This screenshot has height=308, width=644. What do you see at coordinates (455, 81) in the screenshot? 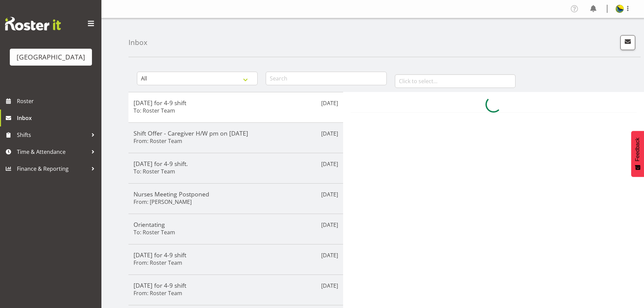
I see `input: Click to select...` at bounding box center [455, 81].